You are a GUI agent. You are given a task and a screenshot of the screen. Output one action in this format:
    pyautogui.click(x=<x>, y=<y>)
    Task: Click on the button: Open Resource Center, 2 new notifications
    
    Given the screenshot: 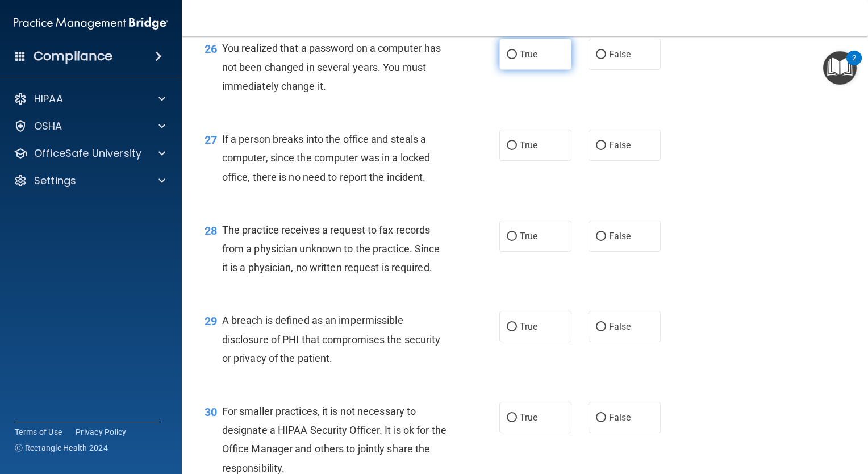 What is the action you would take?
    pyautogui.click(x=840, y=68)
    